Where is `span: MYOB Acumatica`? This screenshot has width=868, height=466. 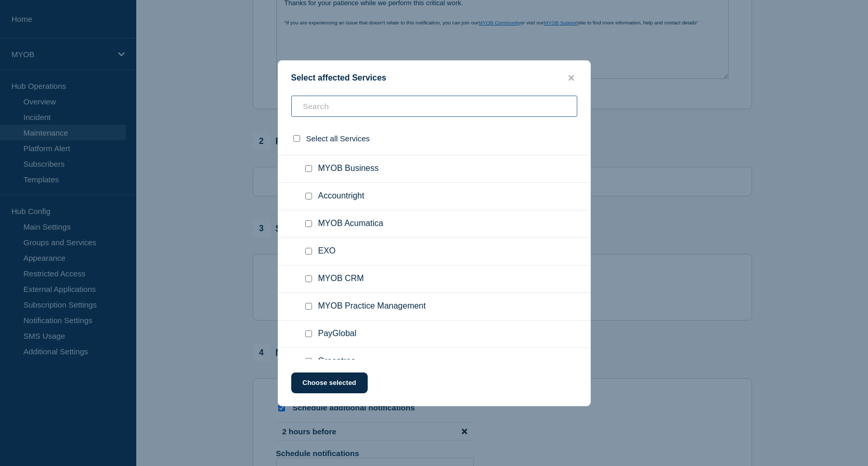
span: MYOB Acumatica is located at coordinates (351, 224).